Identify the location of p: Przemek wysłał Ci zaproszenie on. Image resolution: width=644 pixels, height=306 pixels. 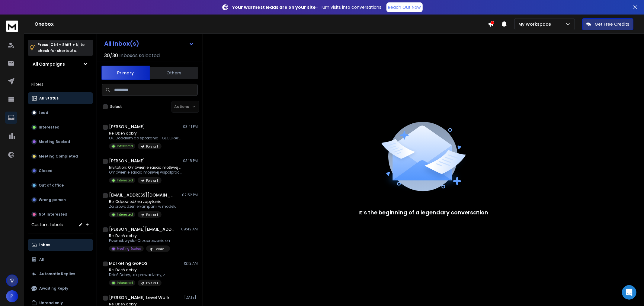
(139, 241).